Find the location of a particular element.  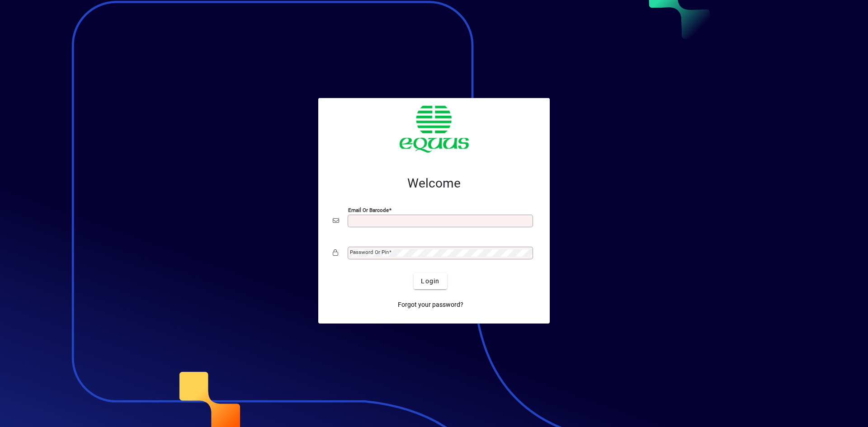

a: Forgot your password? is located at coordinates (430, 305).